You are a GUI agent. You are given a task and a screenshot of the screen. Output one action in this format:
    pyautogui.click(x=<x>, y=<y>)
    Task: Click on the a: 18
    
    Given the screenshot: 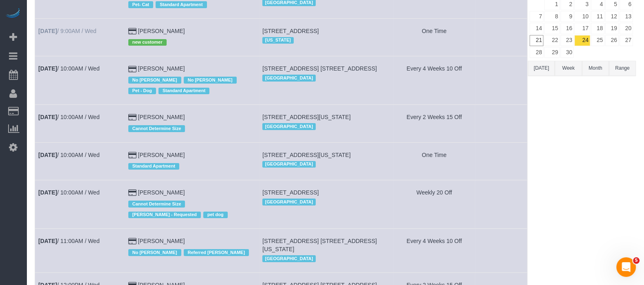 What is the action you would take?
    pyautogui.click(x=598, y=28)
    